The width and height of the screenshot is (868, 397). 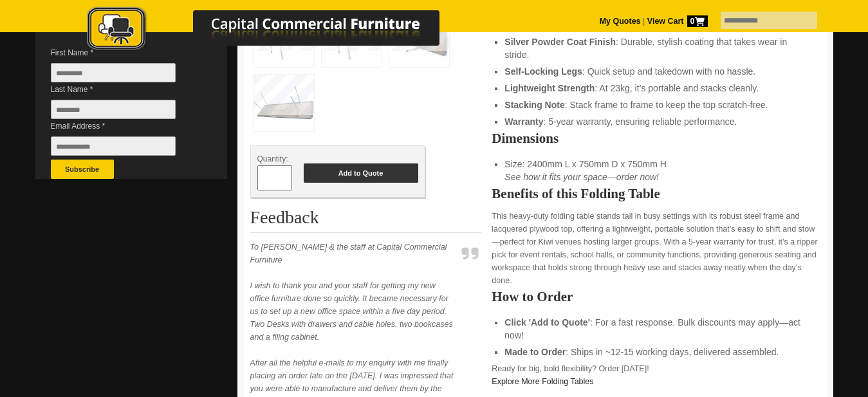 What do you see at coordinates (655, 296) in the screenshot?
I see `h2: How to Order` at bounding box center [655, 296].